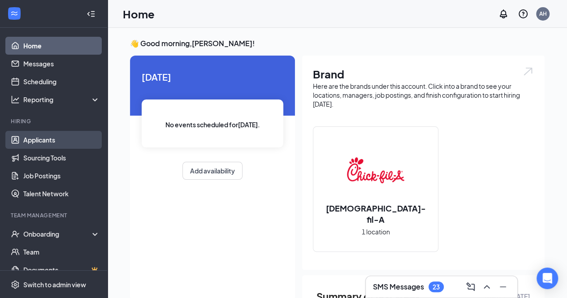 Image resolution: width=567 pixels, height=298 pixels. Describe the element at coordinates (487, 287) in the screenshot. I see `button: ChevronUp` at that location.